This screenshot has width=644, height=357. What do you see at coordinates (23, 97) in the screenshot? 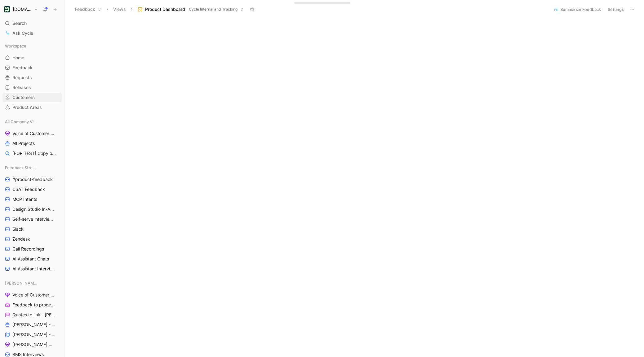
I see `span: Customers` at bounding box center [23, 97].